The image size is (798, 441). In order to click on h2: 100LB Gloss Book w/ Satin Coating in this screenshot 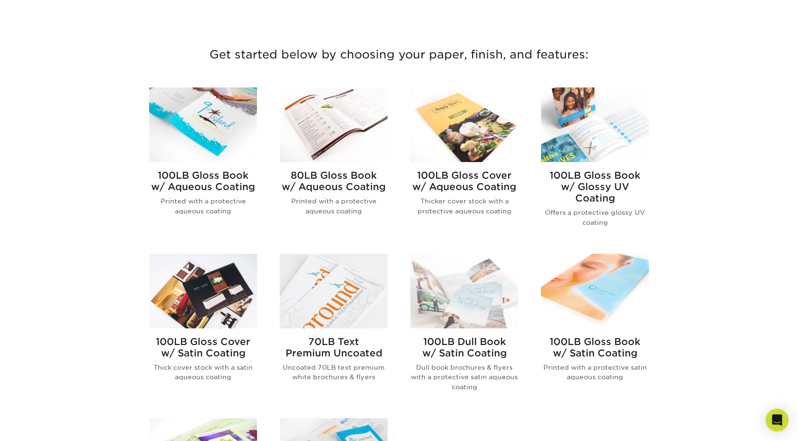, I will do `click(595, 347)`.